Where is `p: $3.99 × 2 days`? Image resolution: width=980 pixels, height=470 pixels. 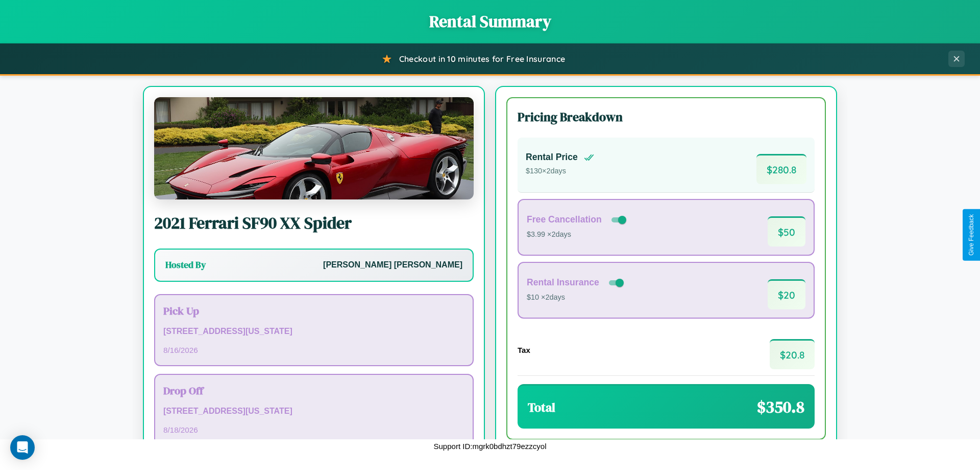
p: $3.99 × 2 days is located at coordinates (577, 235).